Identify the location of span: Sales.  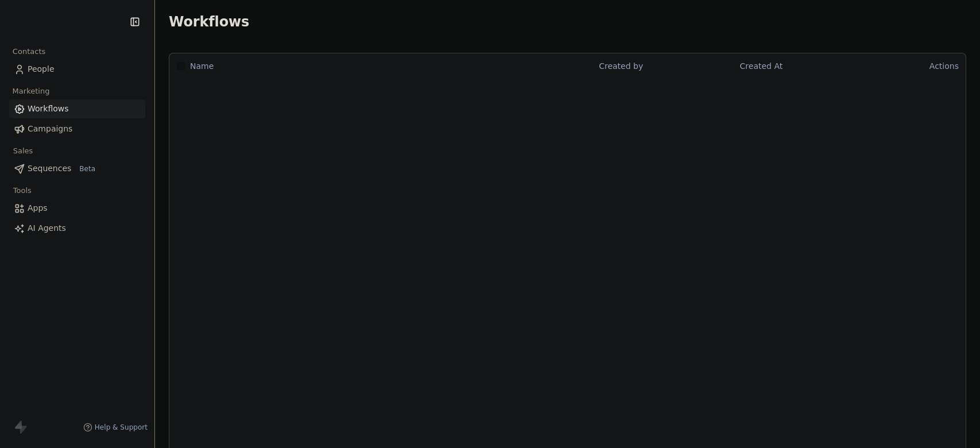
(23, 151).